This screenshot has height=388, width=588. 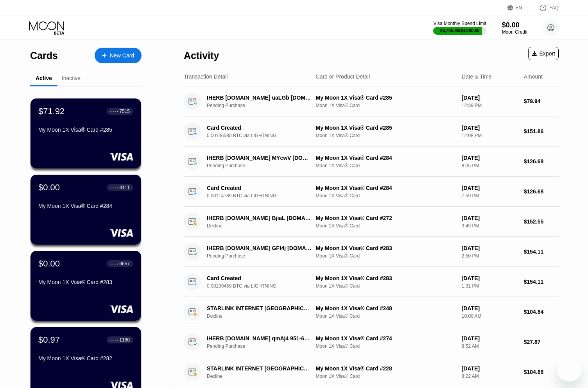 I want to click on div: Visa Monthly Spend Limit, so click(x=459, y=24).